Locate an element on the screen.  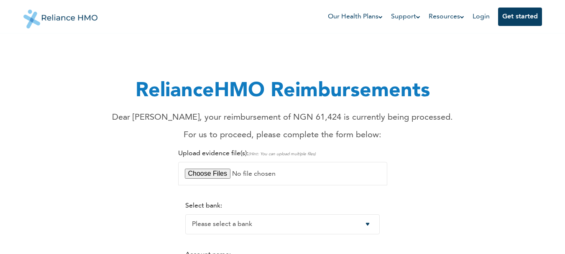
a: Login is located at coordinates (481, 17).